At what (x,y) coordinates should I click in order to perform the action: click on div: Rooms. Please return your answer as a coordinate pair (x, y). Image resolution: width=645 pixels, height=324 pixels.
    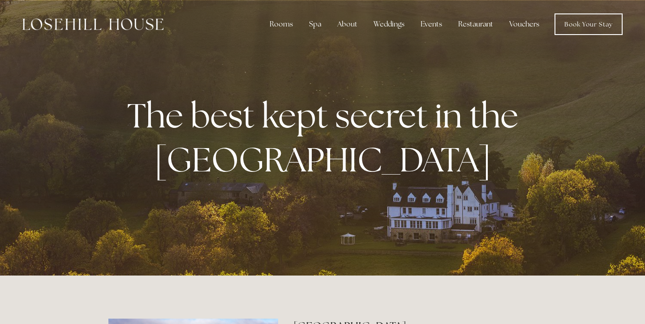
    Looking at the image, I should click on (281, 24).